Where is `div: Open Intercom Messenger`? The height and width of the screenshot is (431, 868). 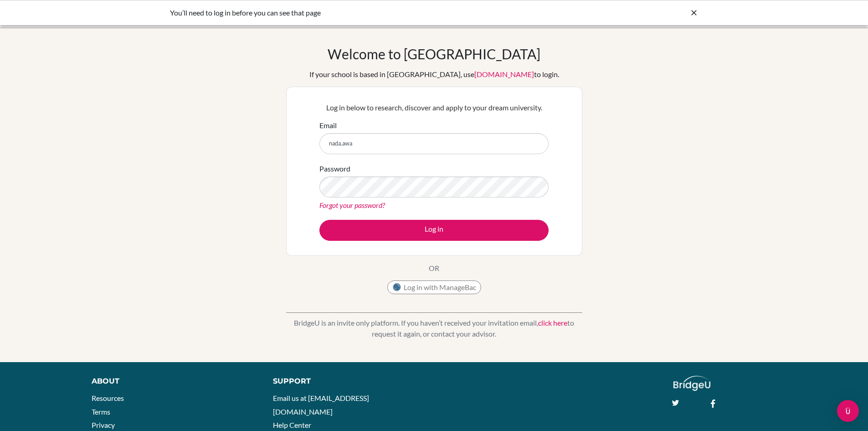
div: Open Intercom Messenger is located at coordinates (848, 411).